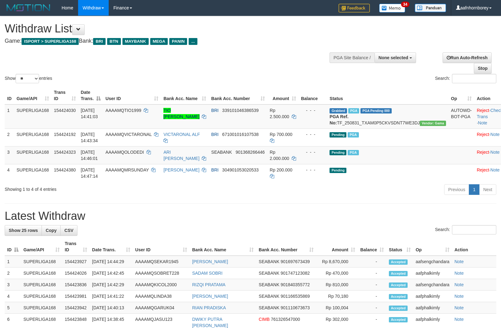  I want to click on td: 154423836, so click(76, 285).